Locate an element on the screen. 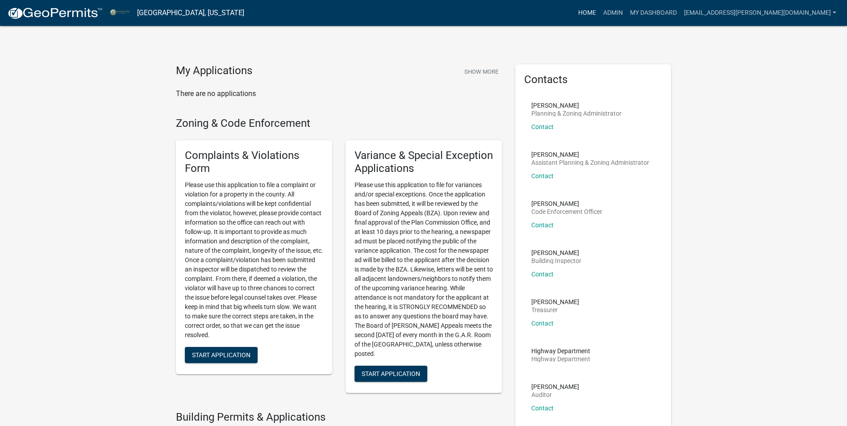  h5: Variance & Special Exception Applications is located at coordinates (424, 162).